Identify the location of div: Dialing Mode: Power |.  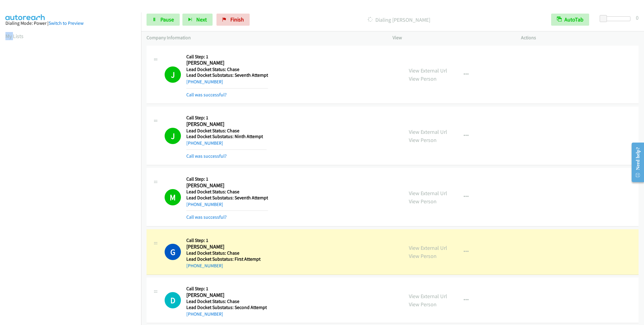
(70, 23).